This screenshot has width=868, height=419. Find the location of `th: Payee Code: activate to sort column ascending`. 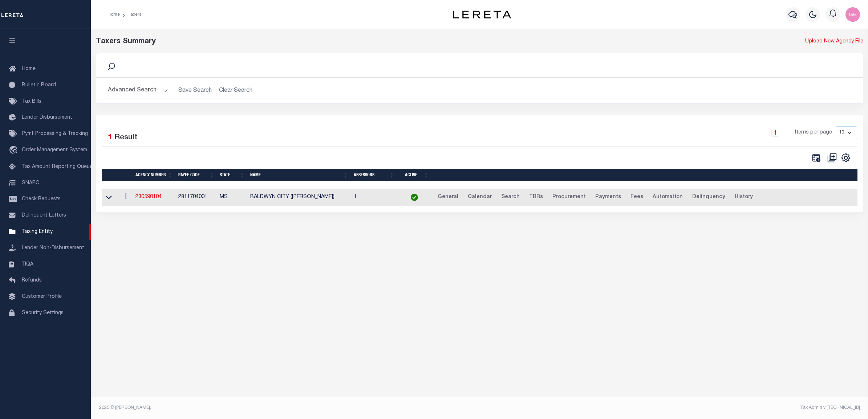

th: Payee Code: activate to sort column ascending is located at coordinates (196, 175).